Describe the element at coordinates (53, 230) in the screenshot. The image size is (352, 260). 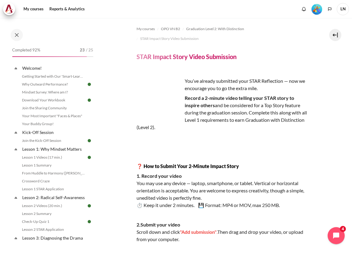
I see `a: Lesson 2 STAR Application` at that location.